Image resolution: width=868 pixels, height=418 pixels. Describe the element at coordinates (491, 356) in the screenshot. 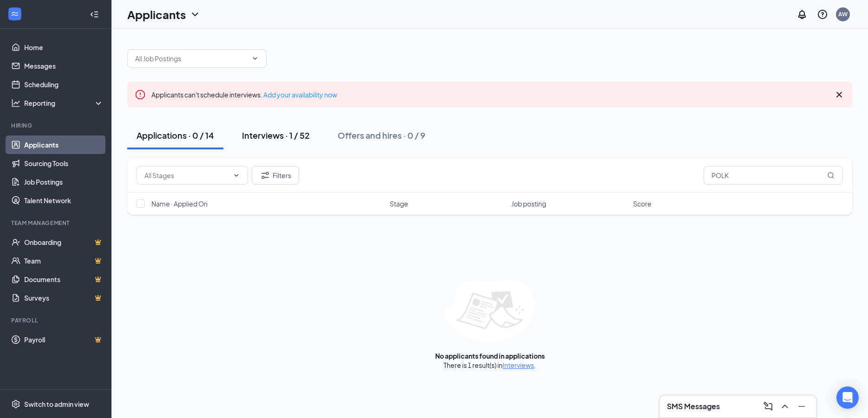

I see `div: No applicants found in applications` at that location.